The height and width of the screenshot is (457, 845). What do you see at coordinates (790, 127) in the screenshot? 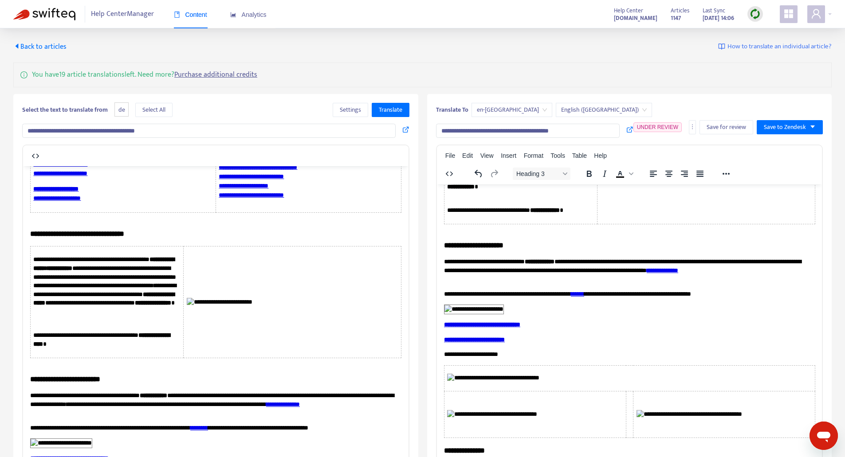
I see `button: Save to Zendeskcaret-down` at bounding box center [790, 127].